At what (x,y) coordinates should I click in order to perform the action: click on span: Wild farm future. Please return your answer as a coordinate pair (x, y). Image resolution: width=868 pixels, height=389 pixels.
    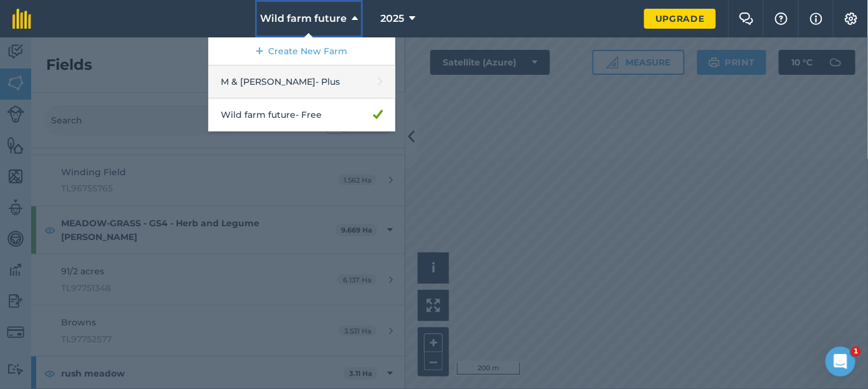
    Looking at the image, I should click on (303, 19).